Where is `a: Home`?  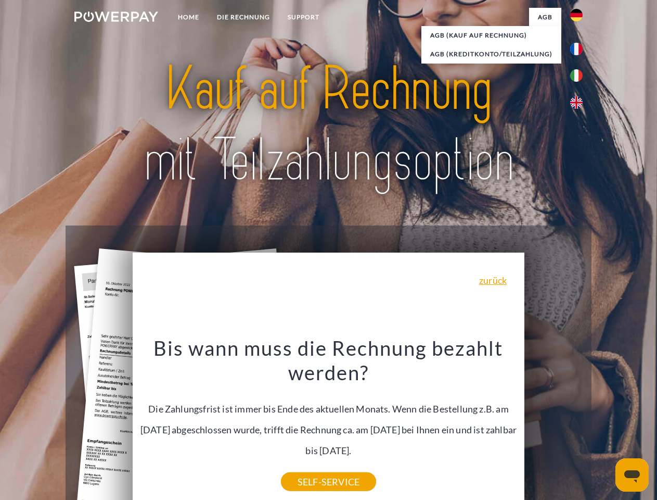
a: Home is located at coordinates (188, 17).